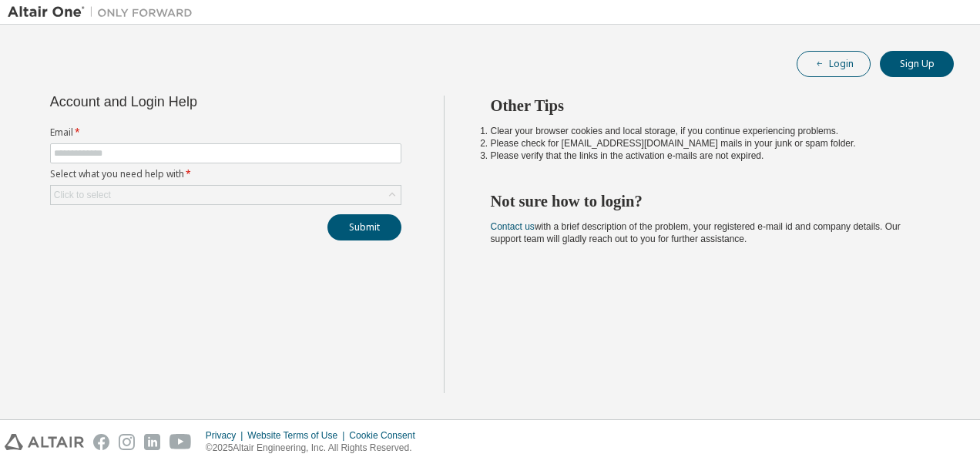  What do you see at coordinates (365, 227) in the screenshot?
I see `button: Submit` at bounding box center [365, 227].